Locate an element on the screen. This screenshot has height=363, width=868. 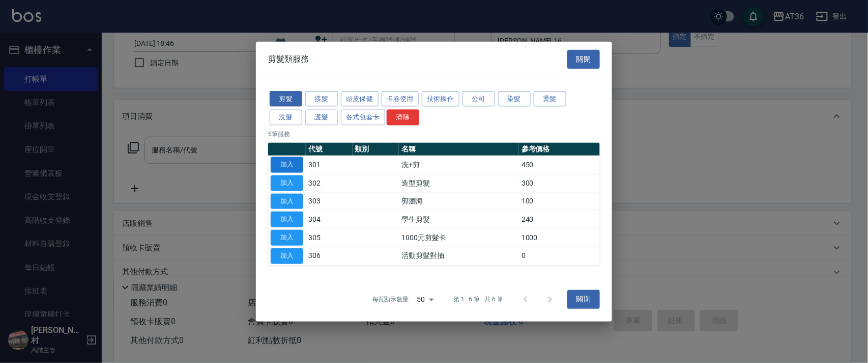
td: 302 is located at coordinates (329, 183).